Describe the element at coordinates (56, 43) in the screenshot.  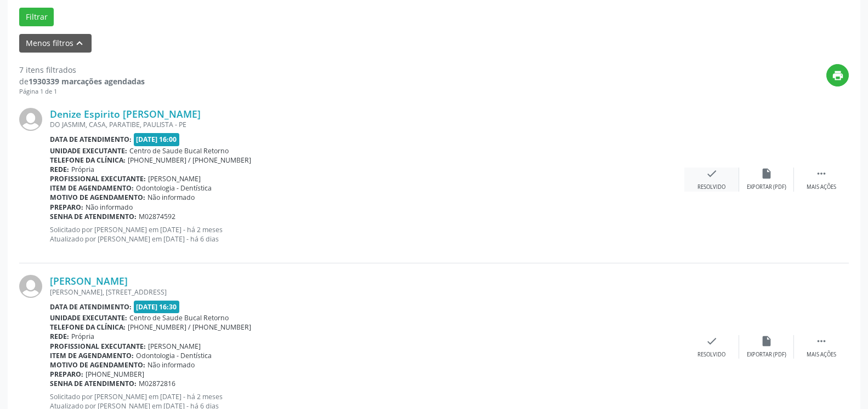
I see `button: Menos filtroskeyboard_arrow_up` at that location.